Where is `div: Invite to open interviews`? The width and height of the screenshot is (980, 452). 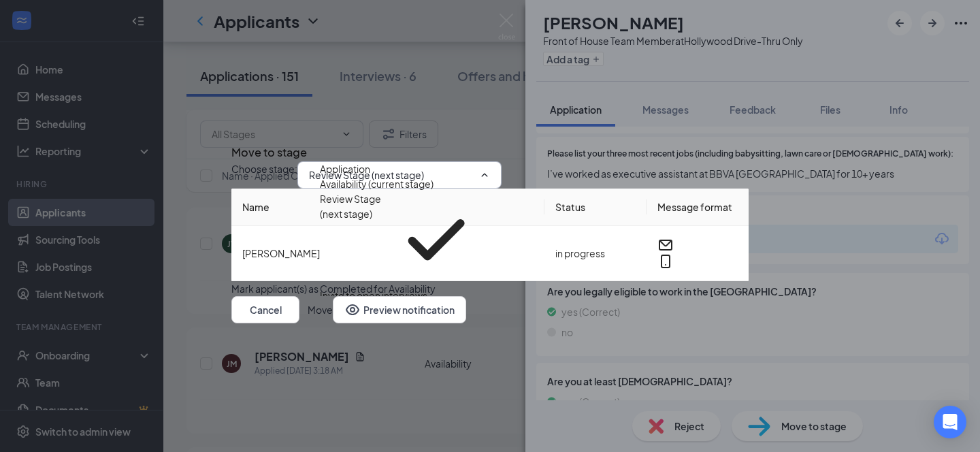 div: Invite to open interviews is located at coordinates (374, 296).